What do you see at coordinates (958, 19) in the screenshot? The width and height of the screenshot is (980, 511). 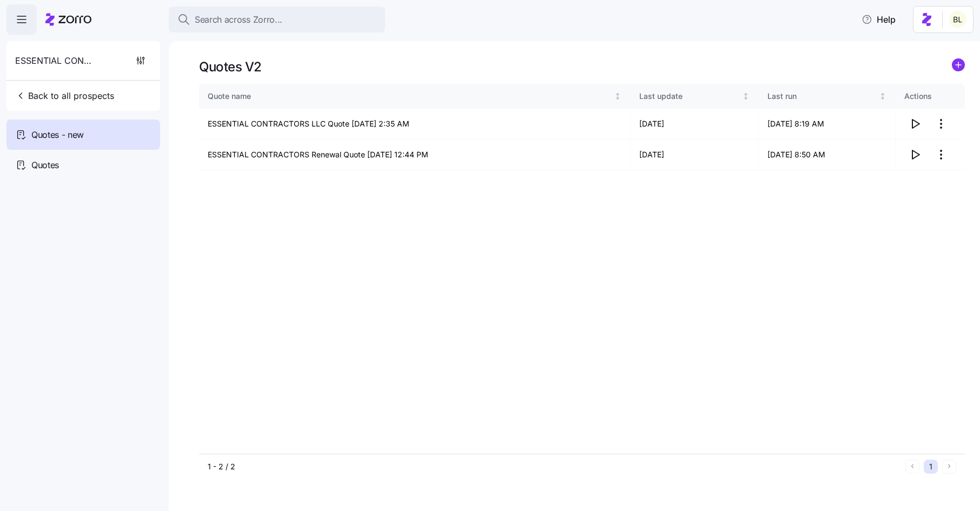 I see `img: 2fabda6663eee7a9d0b710c60bc473af` at bounding box center [958, 19].